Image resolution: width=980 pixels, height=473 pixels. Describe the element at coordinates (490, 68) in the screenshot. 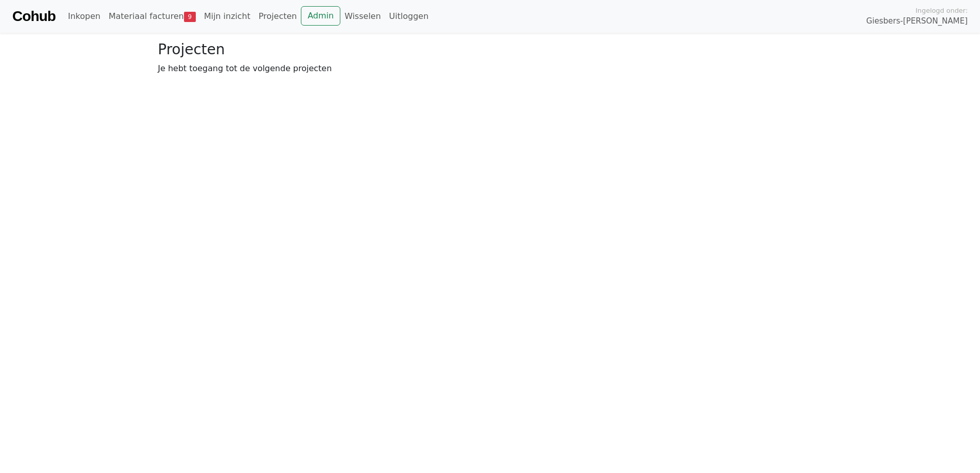

I see `p: Je hebt toegang tot de volgende projecten` at that location.